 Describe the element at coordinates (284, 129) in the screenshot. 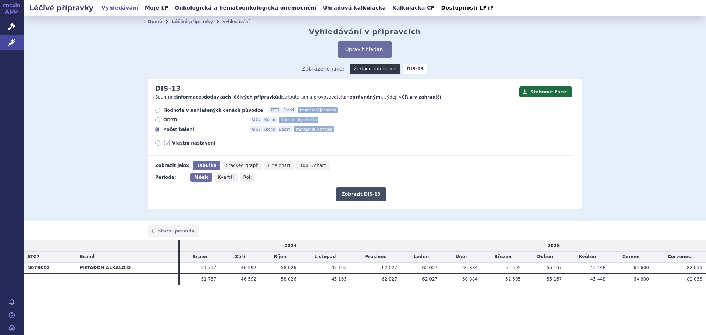

I see `span: Balení` at that location.